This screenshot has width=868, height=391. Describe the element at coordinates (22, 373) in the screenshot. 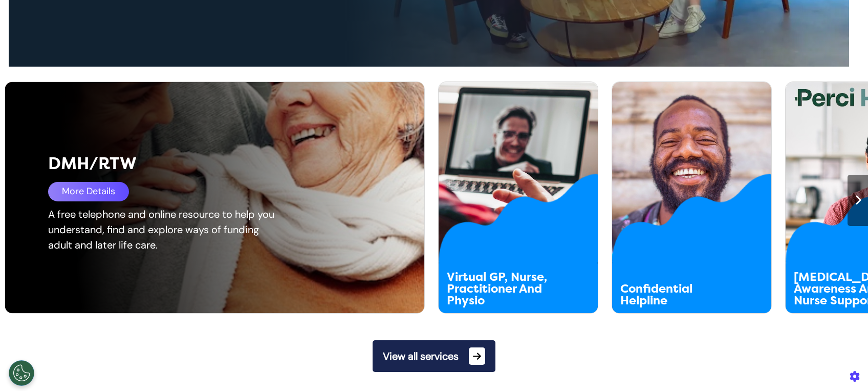

I see `button: Open Preferences` at that location.